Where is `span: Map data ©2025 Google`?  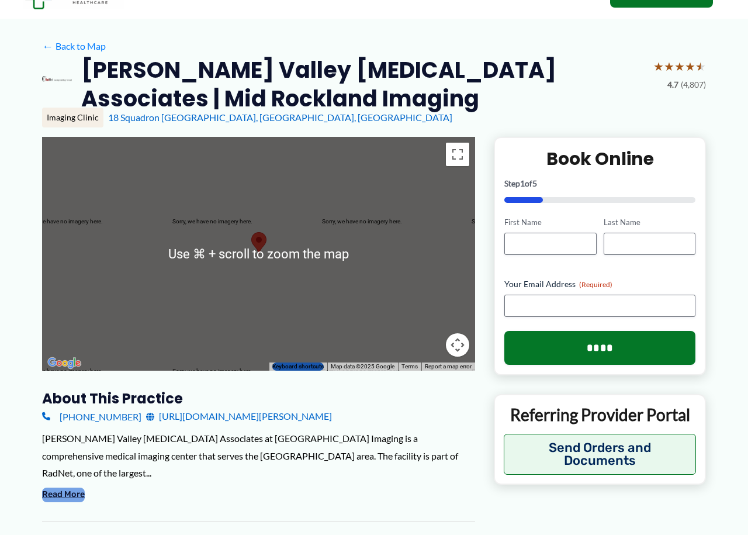 span: Map data ©2025 Google is located at coordinates (363, 366).